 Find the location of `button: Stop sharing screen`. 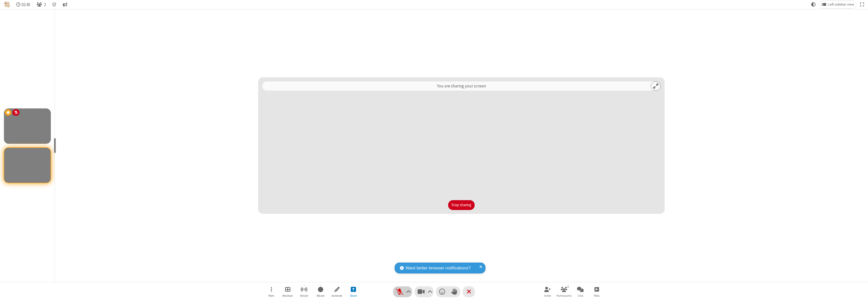

button: Stop sharing screen is located at coordinates (354, 291).